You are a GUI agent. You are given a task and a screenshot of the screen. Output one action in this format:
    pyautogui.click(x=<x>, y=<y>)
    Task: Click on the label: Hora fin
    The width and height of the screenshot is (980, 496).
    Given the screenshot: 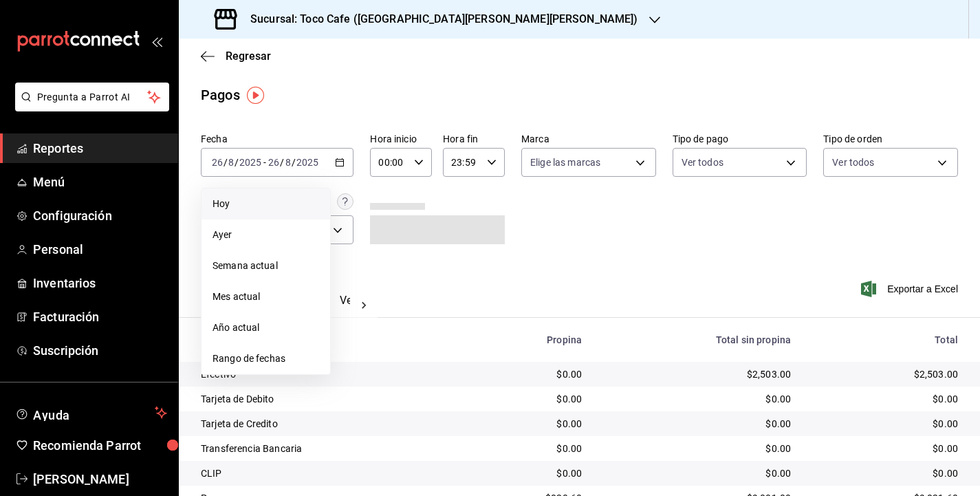 What is the action you would take?
    pyautogui.click(x=474, y=139)
    